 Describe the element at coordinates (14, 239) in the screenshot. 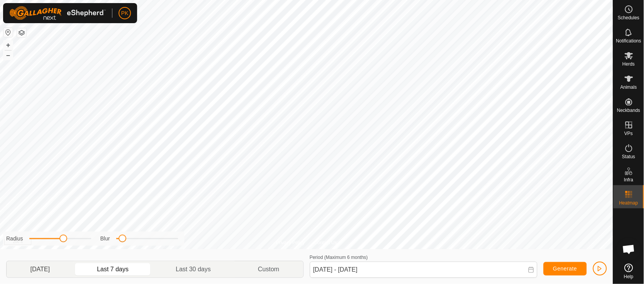

I see `label: Radius` at that location.